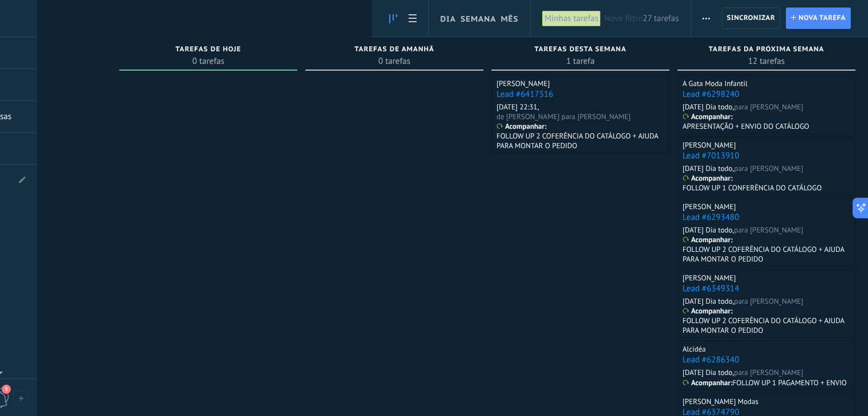  I want to click on p: FOLLOW UP 1 CONFERÊNCIA DO CATÁLOGO, so click(752, 188).